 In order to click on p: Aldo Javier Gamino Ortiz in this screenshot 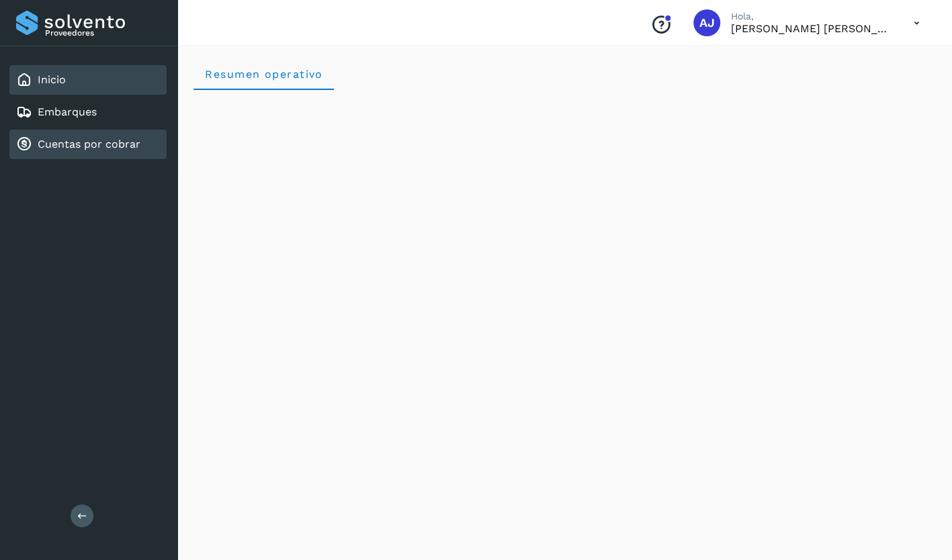, I will do `click(812, 28)`.